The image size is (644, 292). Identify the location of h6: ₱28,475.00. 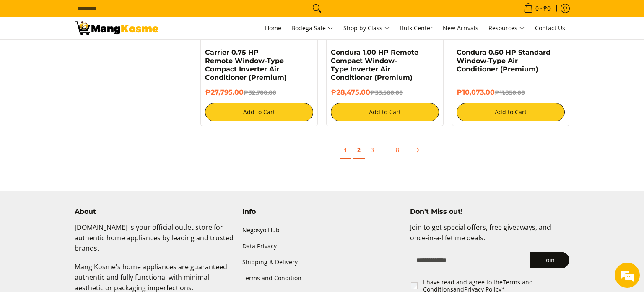
(385, 93).